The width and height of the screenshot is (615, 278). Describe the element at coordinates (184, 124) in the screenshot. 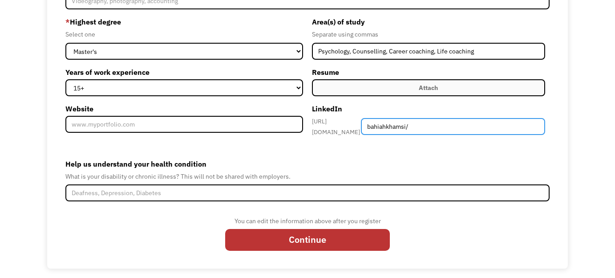

I see `input: www.myportfolio.com` at that location.